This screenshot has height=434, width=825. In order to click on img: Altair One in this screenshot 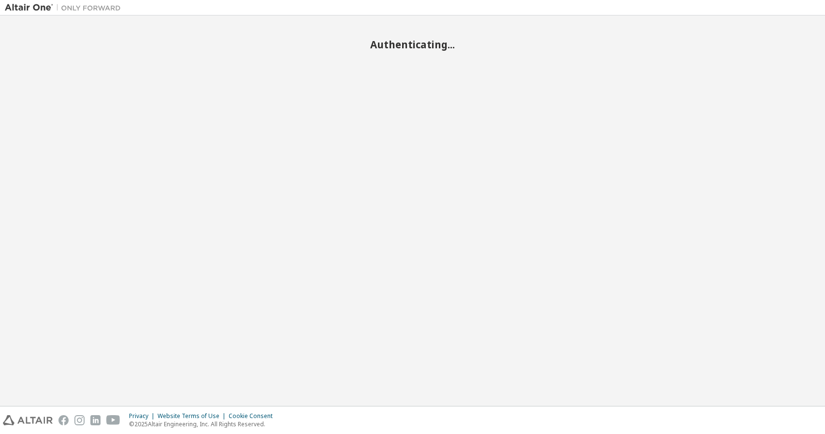, I will do `click(65, 8)`.